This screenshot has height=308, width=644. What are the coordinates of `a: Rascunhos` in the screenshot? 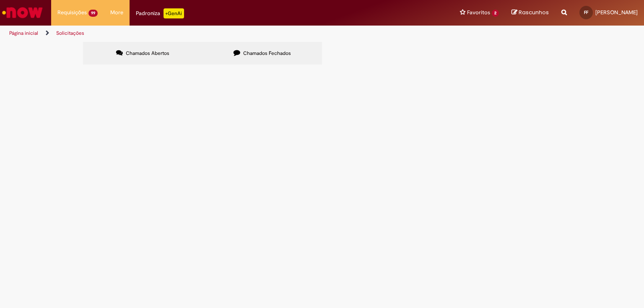 It's located at (530, 13).